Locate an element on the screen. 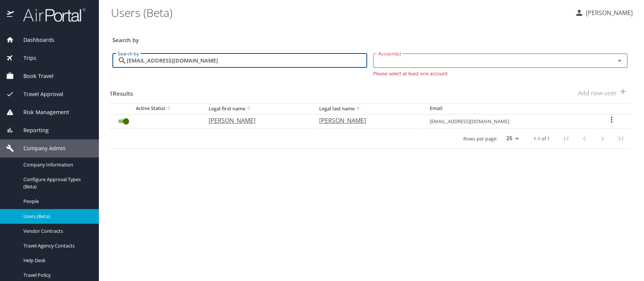 Image resolution: width=644 pixels, height=281 pixels. span: Users (Beta) is located at coordinates (57, 216).